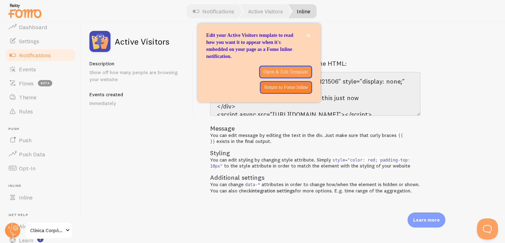  What do you see at coordinates (273, 190) in the screenshot?
I see `a: integration settings` at bounding box center [273, 190].